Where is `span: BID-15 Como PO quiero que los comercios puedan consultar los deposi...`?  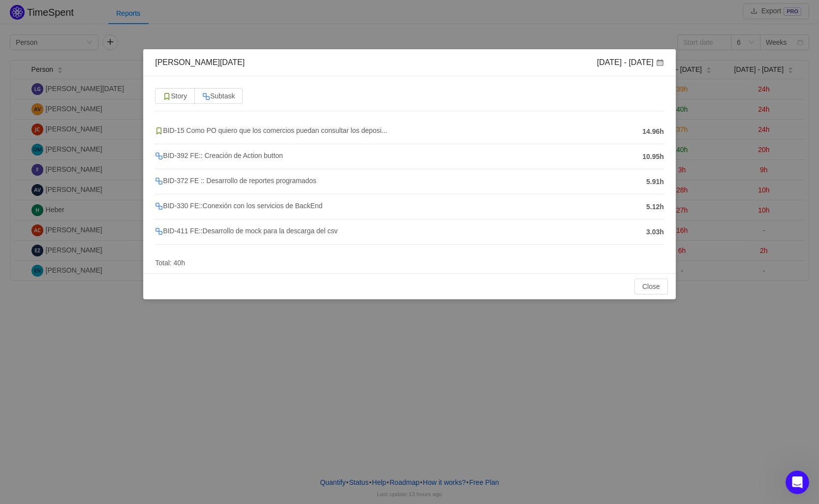 span: BID-15 Como PO quiero que los comercios puedan consultar los deposi... is located at coordinates (271, 130).